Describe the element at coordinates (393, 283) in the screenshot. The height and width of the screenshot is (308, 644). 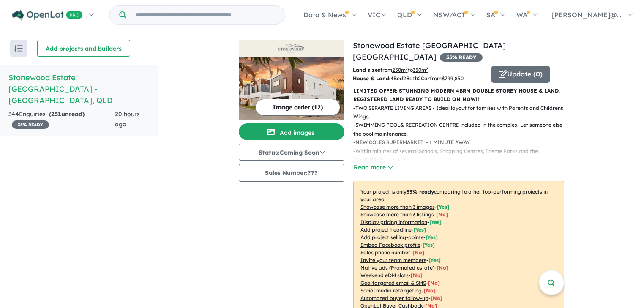
I see `u: Geo-targeted email & SMS` at that location.